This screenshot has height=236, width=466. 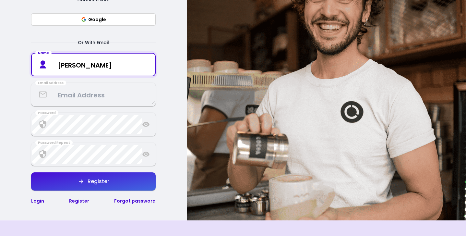 What do you see at coordinates (79, 201) in the screenshot?
I see `a: Register` at bounding box center [79, 201].